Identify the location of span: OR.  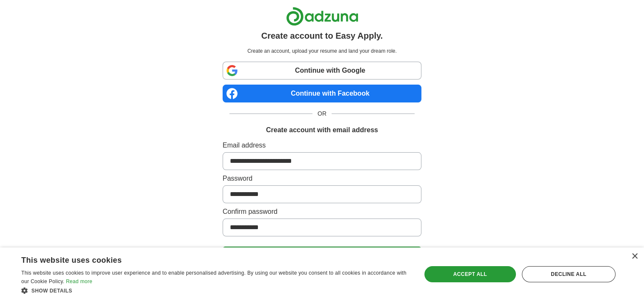
(322, 114).